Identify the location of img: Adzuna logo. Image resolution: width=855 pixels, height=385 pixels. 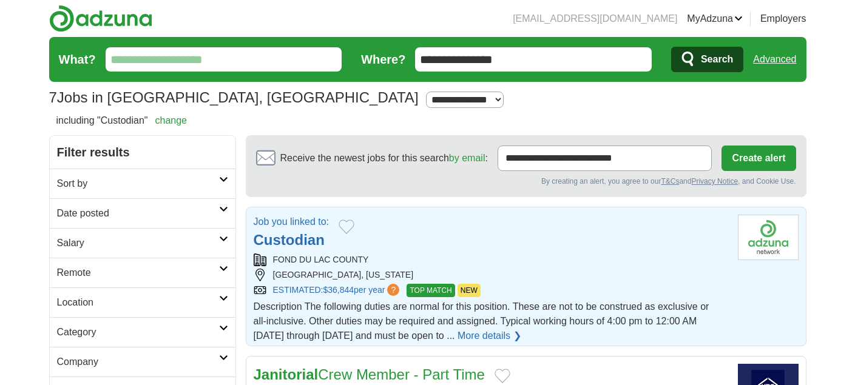
(101, 18).